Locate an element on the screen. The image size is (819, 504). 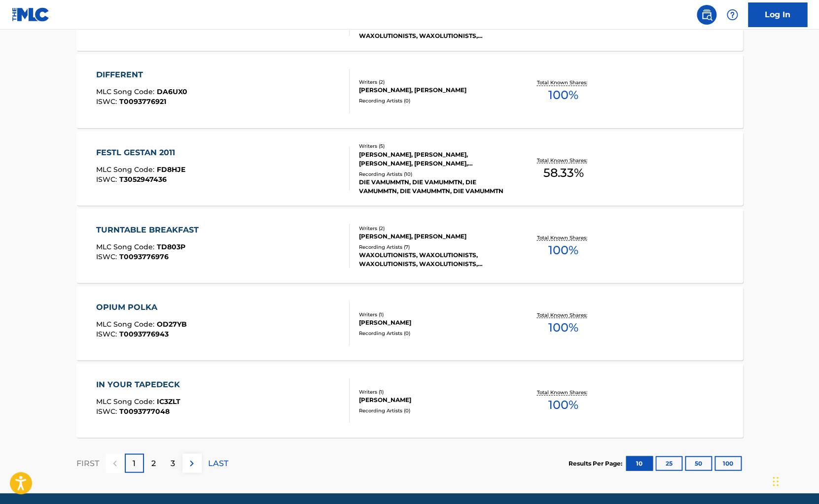
span: IC3ZLT is located at coordinates (169, 401).